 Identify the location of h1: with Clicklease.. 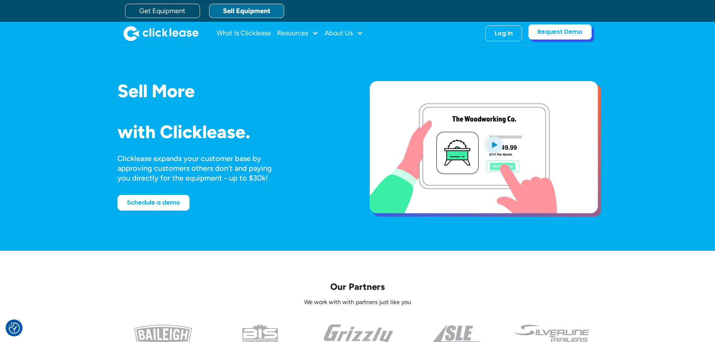
(231, 132).